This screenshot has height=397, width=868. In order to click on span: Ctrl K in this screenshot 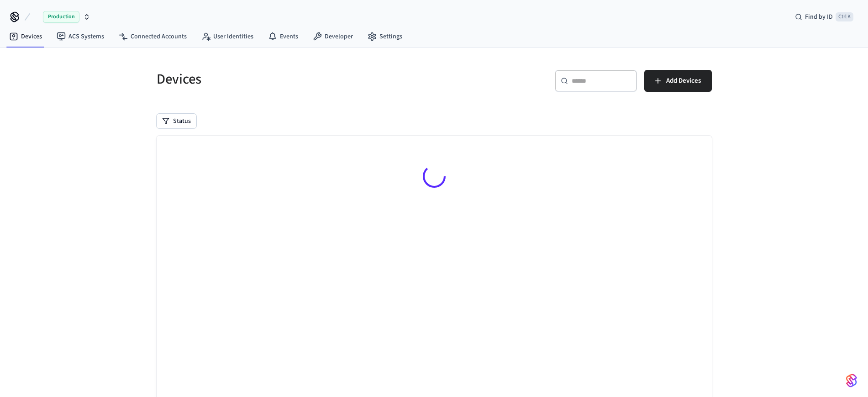, I will do `click(845, 17)`.